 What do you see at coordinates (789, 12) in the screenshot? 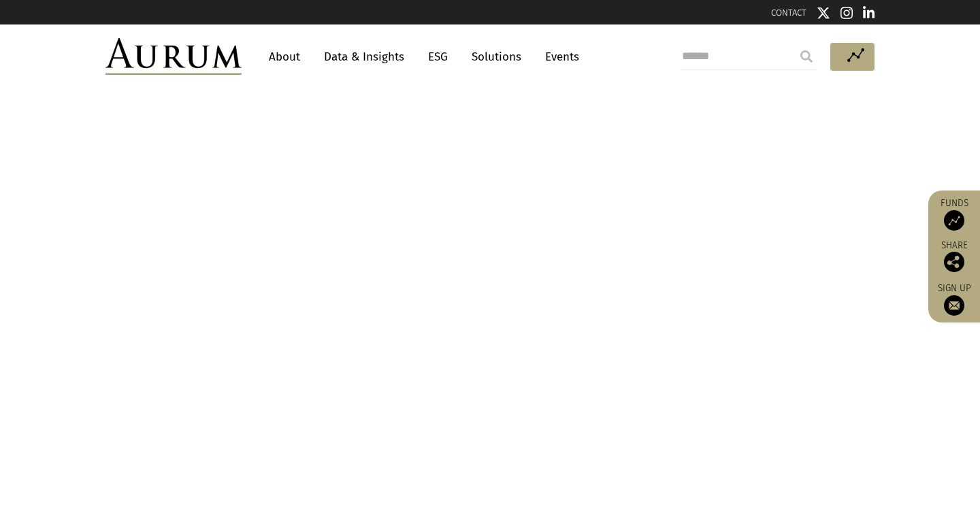
I see `a: CONTACT` at bounding box center [789, 12].